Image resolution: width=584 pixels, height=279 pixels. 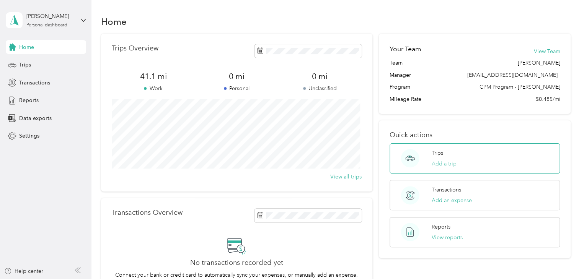 What do you see at coordinates (135, 48) in the screenshot?
I see `p: Trips Overview` at bounding box center [135, 48].